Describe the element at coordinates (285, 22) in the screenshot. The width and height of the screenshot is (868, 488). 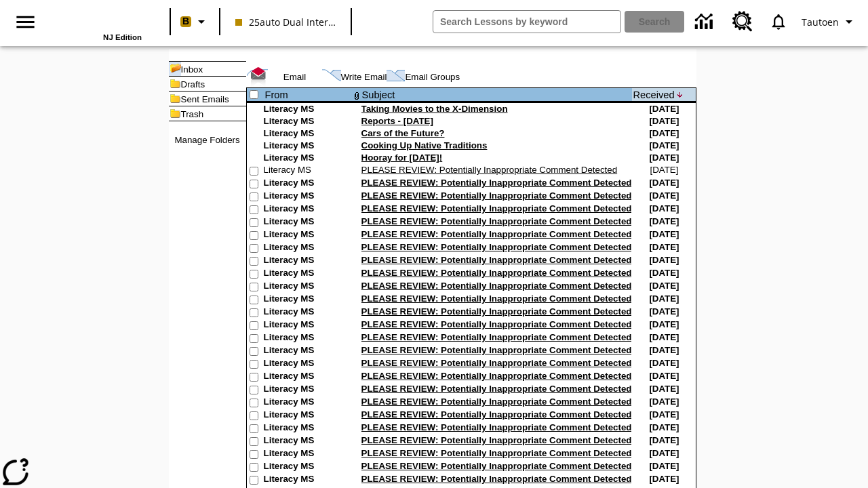
I see `span: 25auto Dual International` at that location.